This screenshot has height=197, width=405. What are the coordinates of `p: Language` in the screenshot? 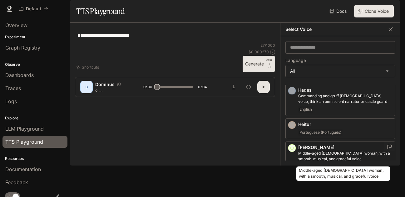 It's located at (296, 61).